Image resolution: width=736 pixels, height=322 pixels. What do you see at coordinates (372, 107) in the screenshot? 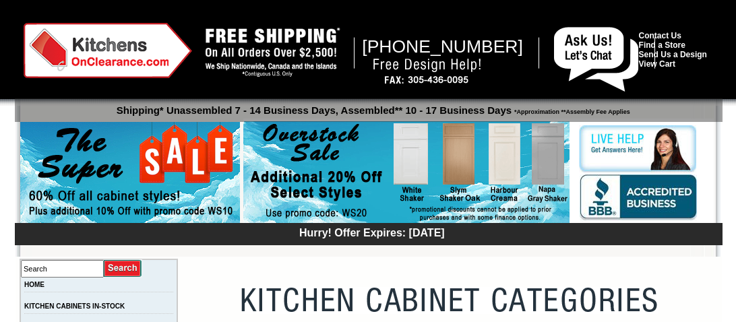
I see `p: Shipping* Unassembled 7 - 14 Business Days, Assembled** 10 - 17 Business Days` at bounding box center [372, 107].